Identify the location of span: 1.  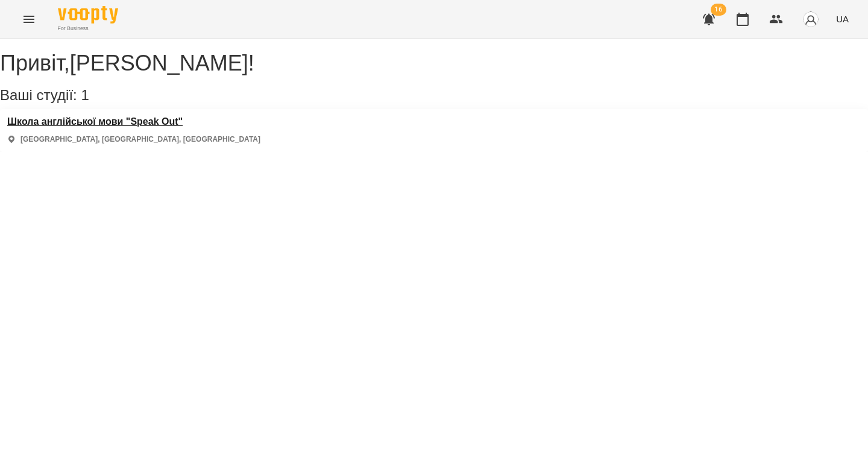
(84, 95).